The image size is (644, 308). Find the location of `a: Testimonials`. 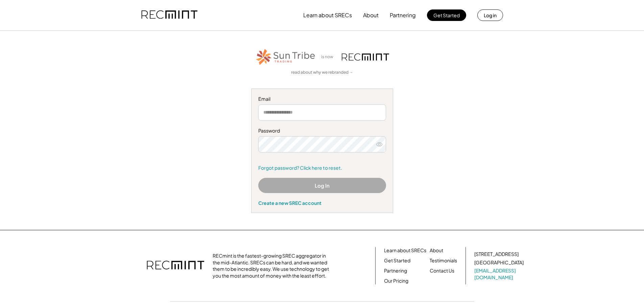

a: Testimonials is located at coordinates (443, 261).